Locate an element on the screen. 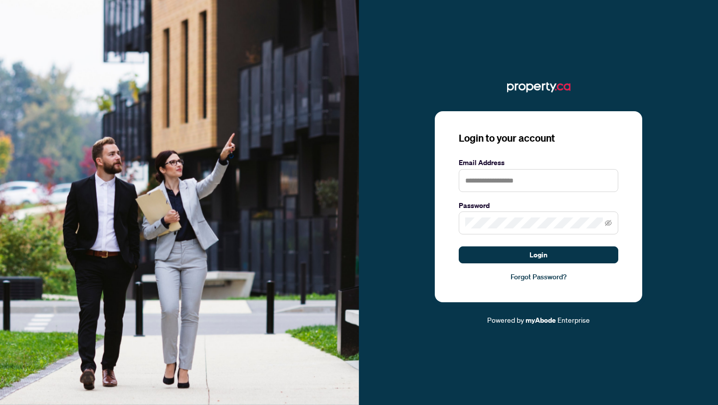  a: myAbode is located at coordinates (540, 320).